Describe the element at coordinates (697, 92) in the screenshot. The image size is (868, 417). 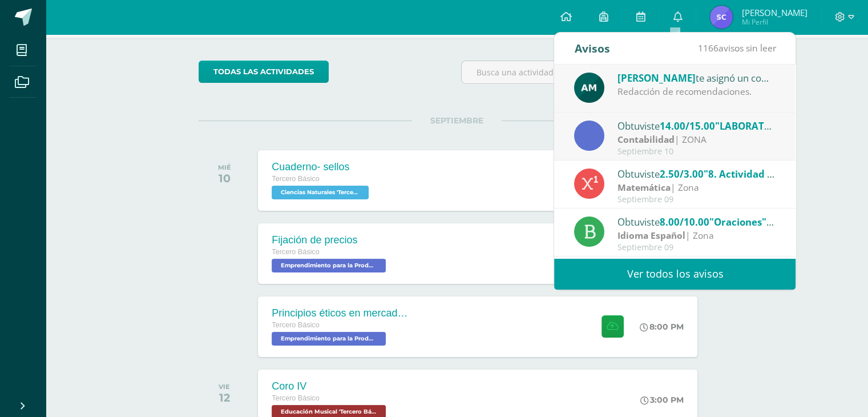
I see `div: Redacción de recomendaciones.` at that location.